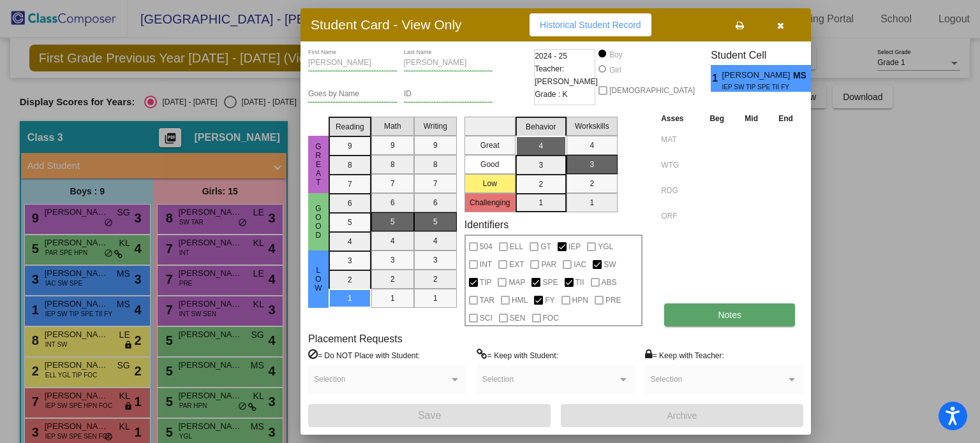  I want to click on span: FOC, so click(550, 318).